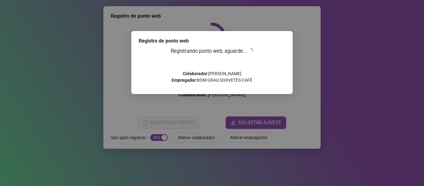 This screenshot has width=424, height=186. I want to click on h3: Registrando ponto web, aguarde..., so click(212, 51).